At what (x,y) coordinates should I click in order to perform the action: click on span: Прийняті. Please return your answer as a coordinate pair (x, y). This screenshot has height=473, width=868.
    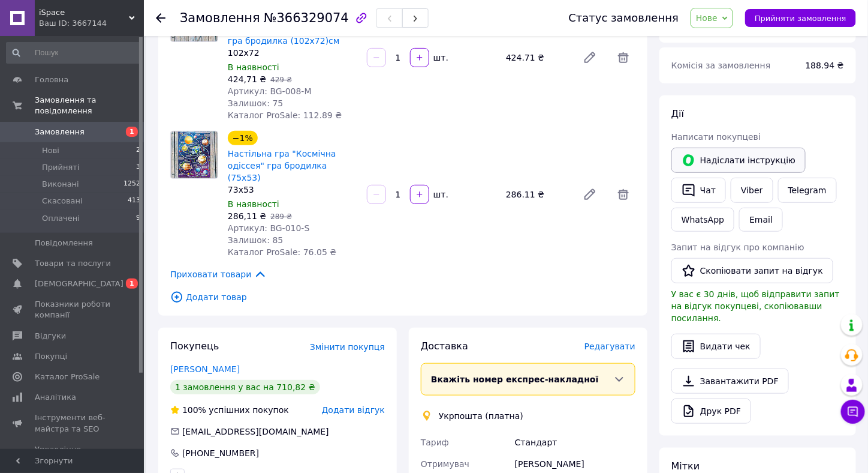
    Looking at the image, I should click on (60, 168).